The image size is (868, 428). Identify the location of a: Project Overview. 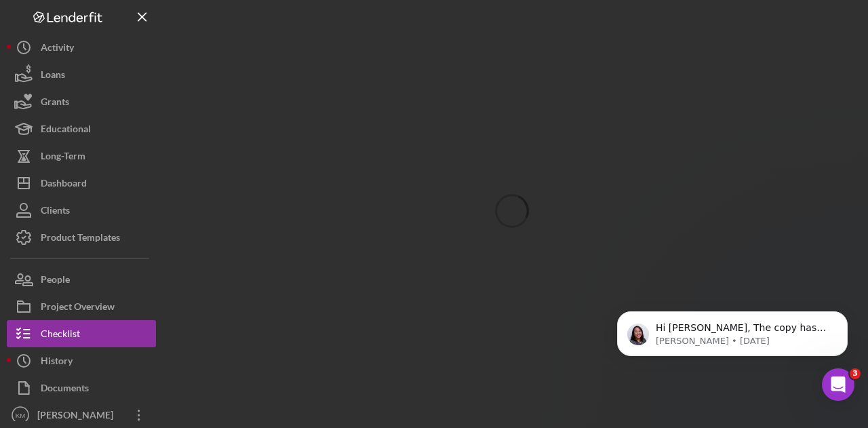
(82, 307).